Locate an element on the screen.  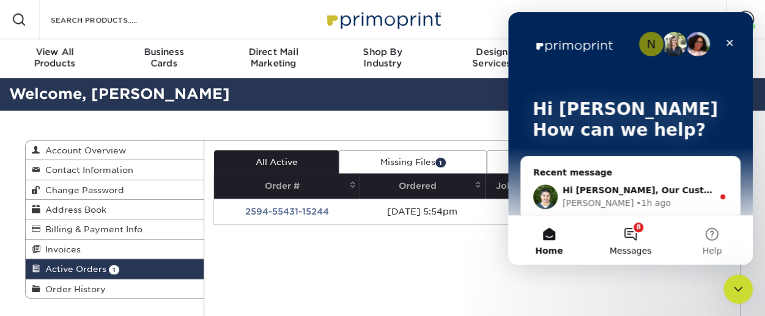
a: All Active is located at coordinates (276, 162).